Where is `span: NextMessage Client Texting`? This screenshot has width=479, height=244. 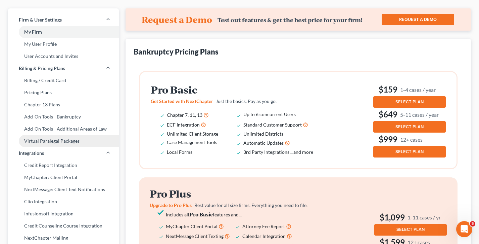
span: NextMessage Client Texting is located at coordinates (195, 236).